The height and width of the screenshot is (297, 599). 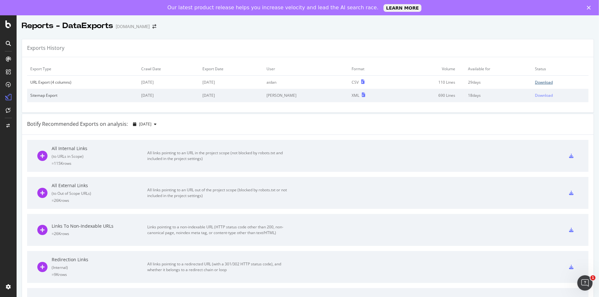 I want to click on td: aidan, so click(x=306, y=82).